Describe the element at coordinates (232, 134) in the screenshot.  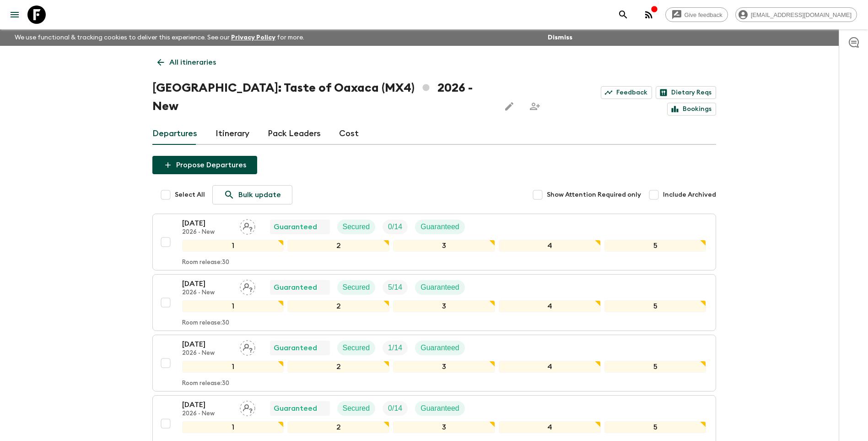
I see `a: Itinerary` at that location.